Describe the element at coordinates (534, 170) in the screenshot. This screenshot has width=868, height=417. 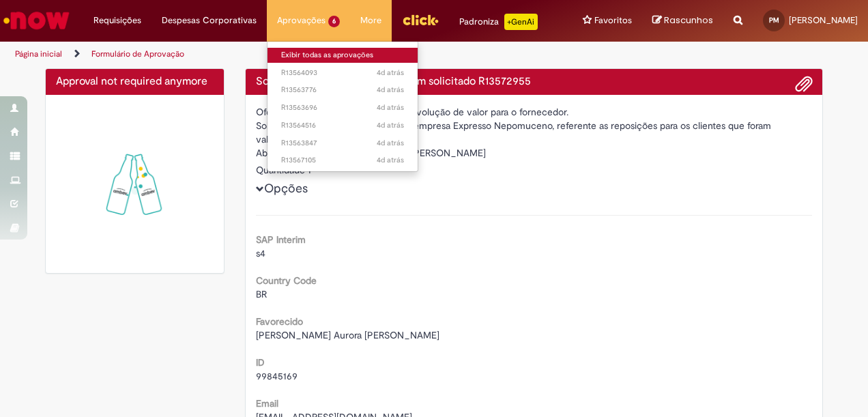
I see `div: Quantidade 1` at that location.